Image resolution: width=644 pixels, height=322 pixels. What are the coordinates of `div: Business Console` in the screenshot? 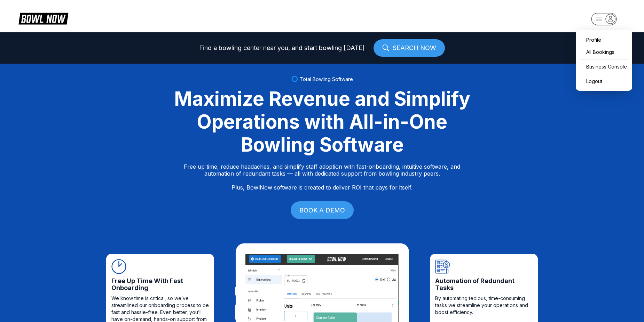 It's located at (604, 66).